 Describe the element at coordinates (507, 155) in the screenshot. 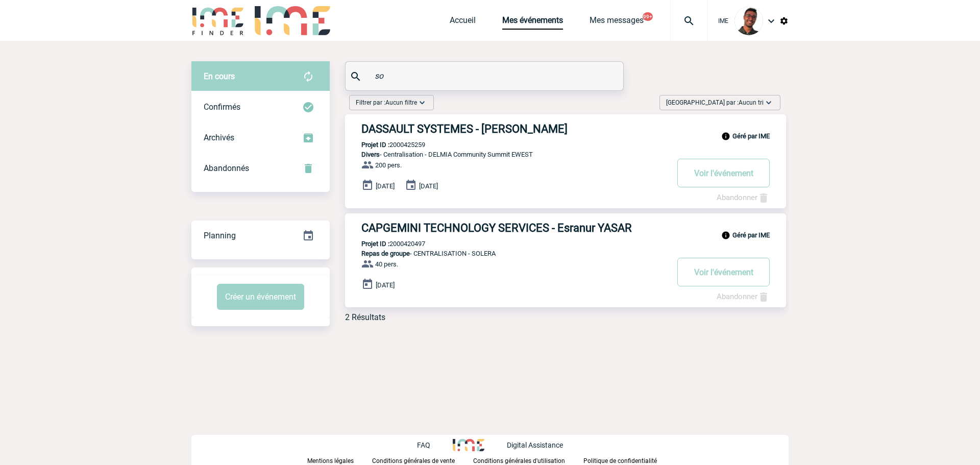

I see `p: - Centralisation - DELMIA Community Summit EWEST` at that location.